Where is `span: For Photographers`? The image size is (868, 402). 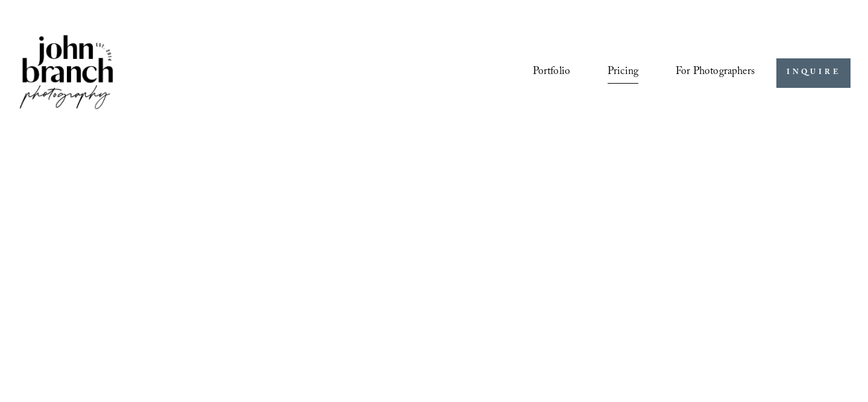 span: For Photographers is located at coordinates (714, 73).